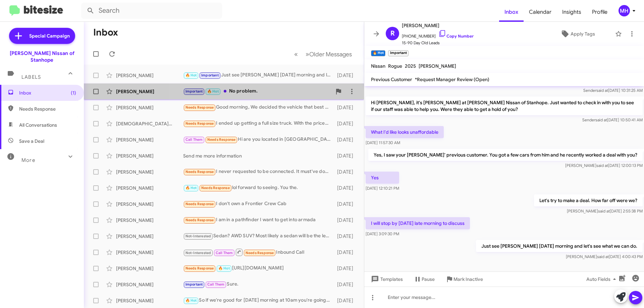 This screenshot has height=308, width=644. What do you see at coordinates (28, 160) in the screenshot?
I see `span: More` at bounding box center [28, 160].